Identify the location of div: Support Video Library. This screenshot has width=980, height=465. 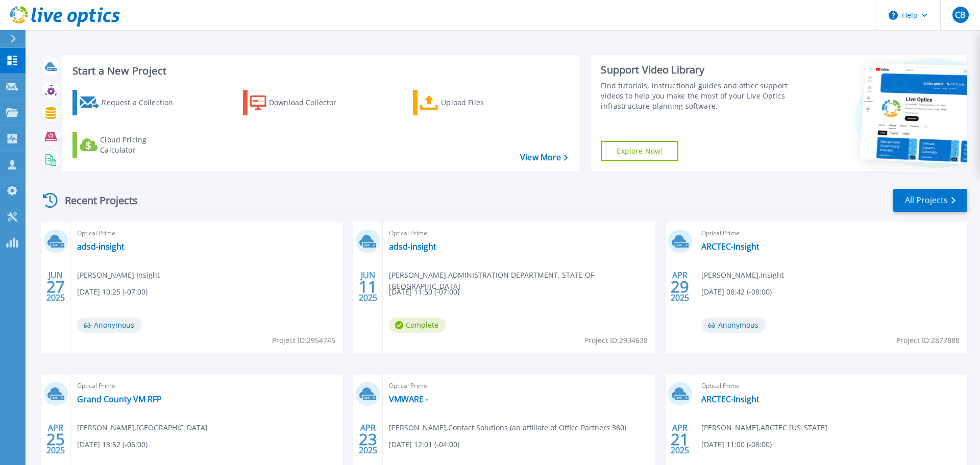
(697, 70).